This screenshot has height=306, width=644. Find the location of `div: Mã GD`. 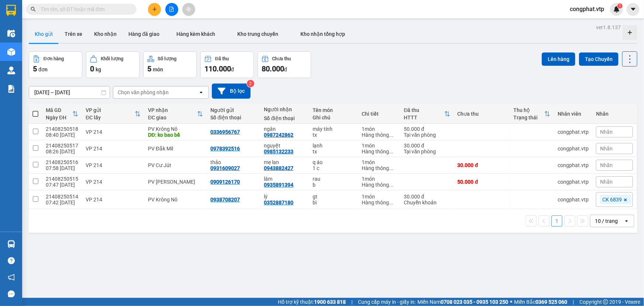

div: Mã GD is located at coordinates (59, 110).